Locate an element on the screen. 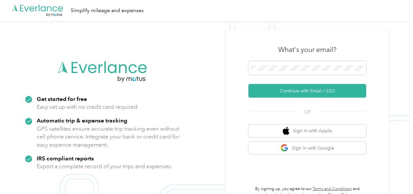  p: Export a complete record of your trips and expenses. is located at coordinates (104, 167).